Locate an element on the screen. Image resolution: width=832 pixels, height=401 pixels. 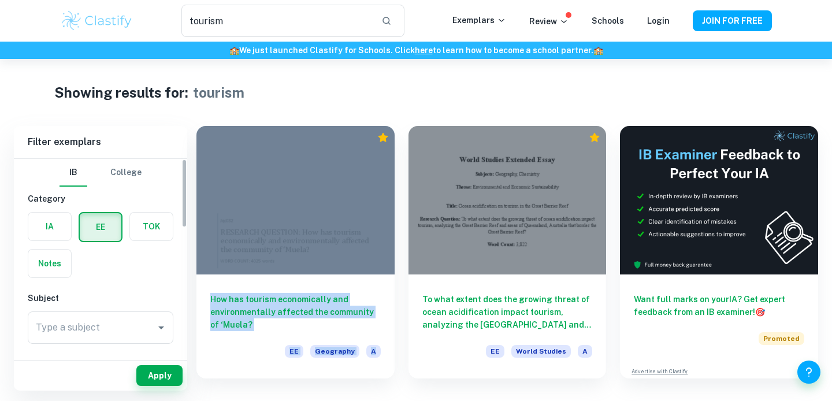
h6: Subject is located at coordinates (101, 298).